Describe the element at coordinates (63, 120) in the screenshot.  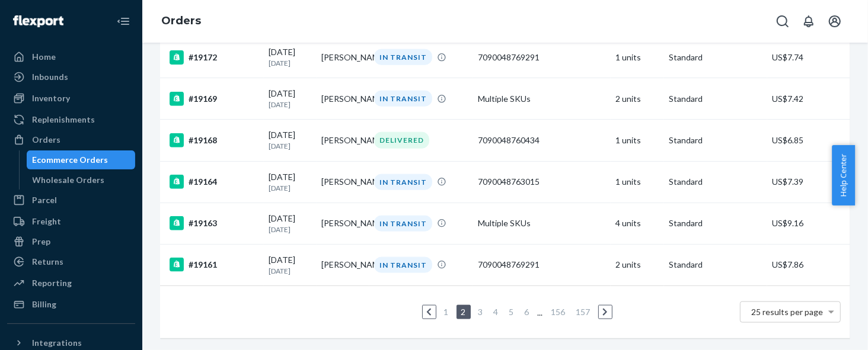
I see `div: Replenishments` at that location.